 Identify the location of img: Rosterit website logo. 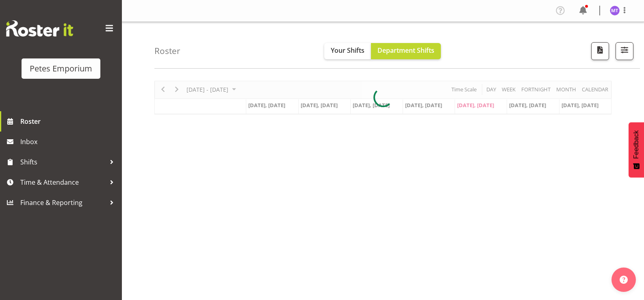
(39, 29).